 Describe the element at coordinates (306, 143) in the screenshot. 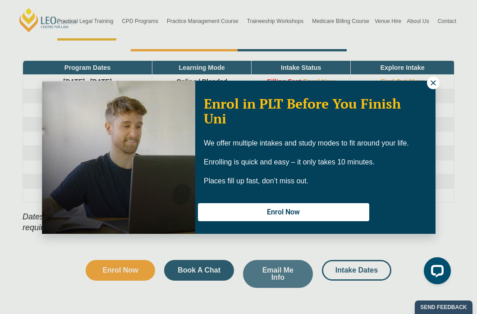

I see `span: We offer multiple intakes and study modes to fit around your life.` at that location.